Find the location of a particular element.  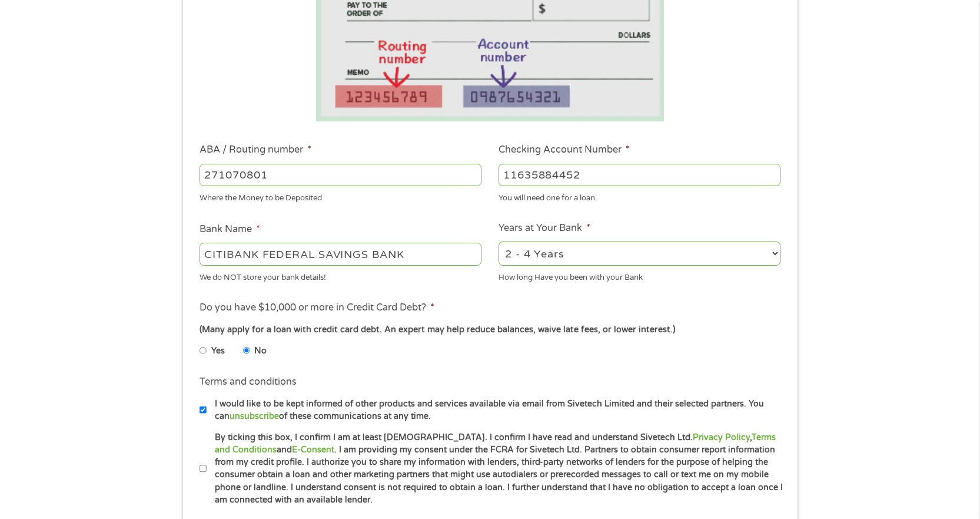

a: unsubscribe is located at coordinates (254, 416).